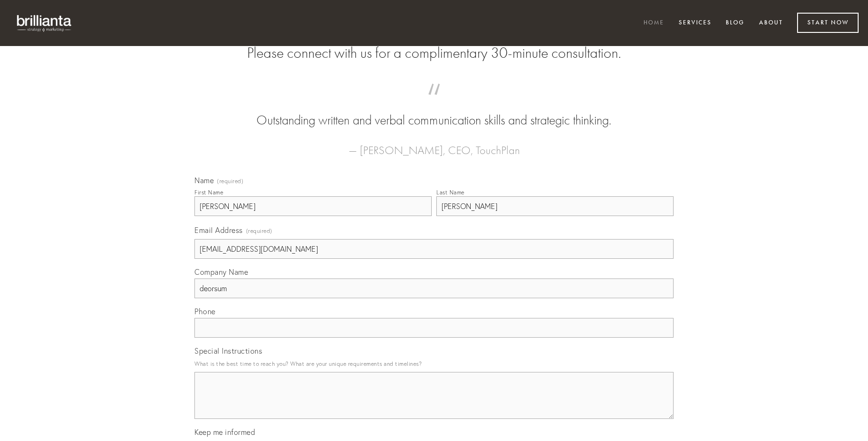  Describe the element at coordinates (218, 230) in the screenshot. I see `span: Email Address` at that location.